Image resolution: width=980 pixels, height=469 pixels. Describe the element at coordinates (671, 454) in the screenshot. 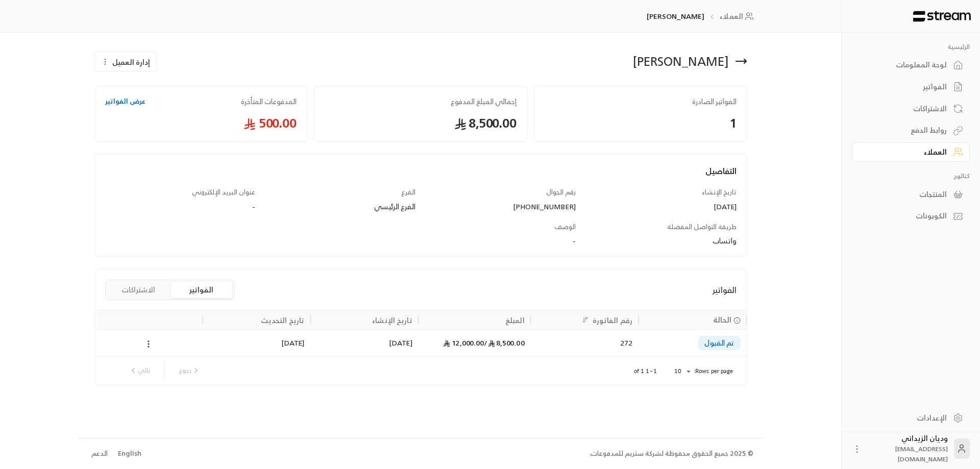

I see `div: © 2025 جميع الحقوق محفوظة لشركة ستريم للمدفوعات.` at that location.